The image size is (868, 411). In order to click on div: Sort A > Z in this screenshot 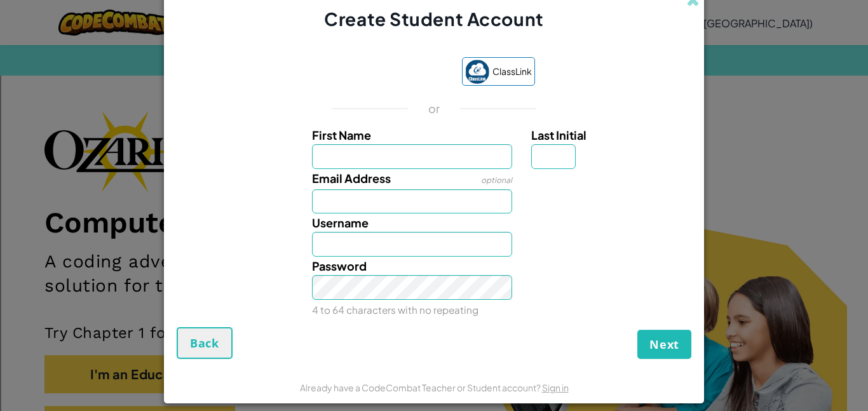, I will do `click(434, 11)`.